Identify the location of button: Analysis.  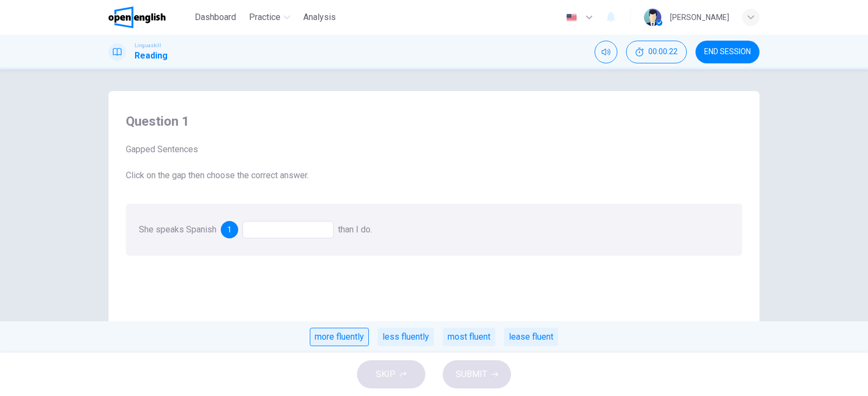
(319, 17).